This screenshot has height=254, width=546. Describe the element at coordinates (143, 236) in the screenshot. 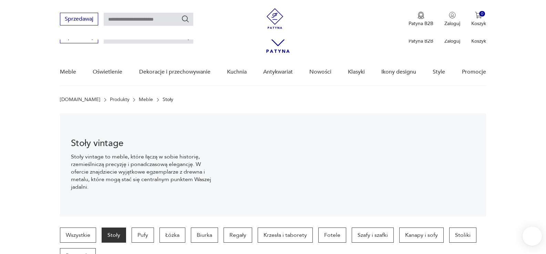

I see `a: Pufy` at that location.